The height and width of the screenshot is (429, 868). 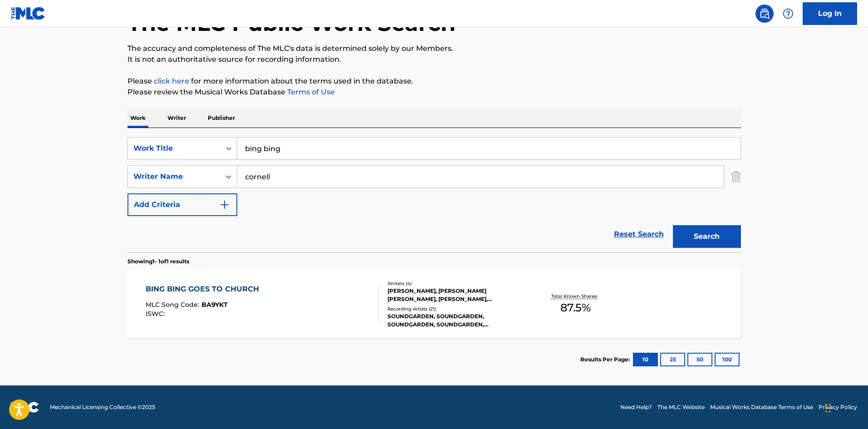 What do you see at coordinates (25, 407) in the screenshot?
I see `img: logo` at bounding box center [25, 407].